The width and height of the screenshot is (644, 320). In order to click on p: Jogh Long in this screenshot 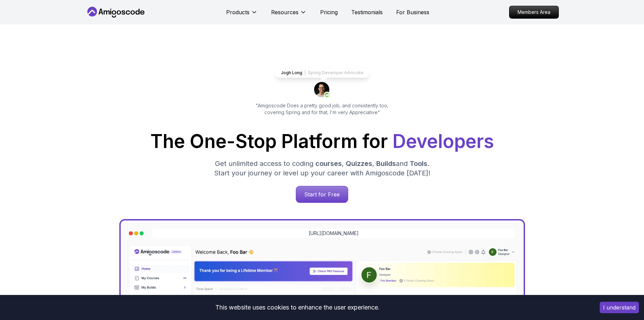, I will do `click(291, 73)`.